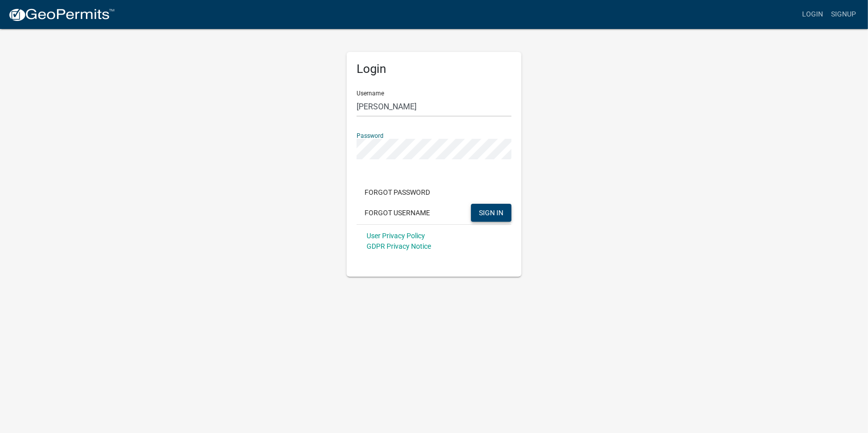  I want to click on button: SIGN IN, so click(491, 212).